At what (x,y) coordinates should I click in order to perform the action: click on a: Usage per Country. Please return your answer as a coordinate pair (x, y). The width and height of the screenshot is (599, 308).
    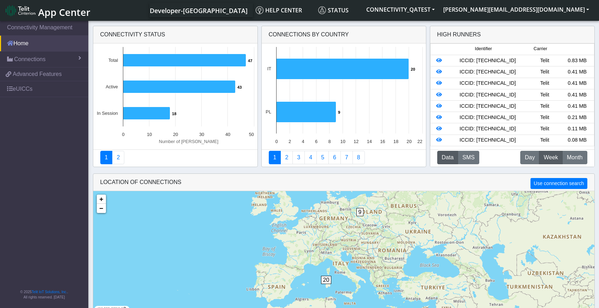
    Looking at the image, I should click on (299, 158).